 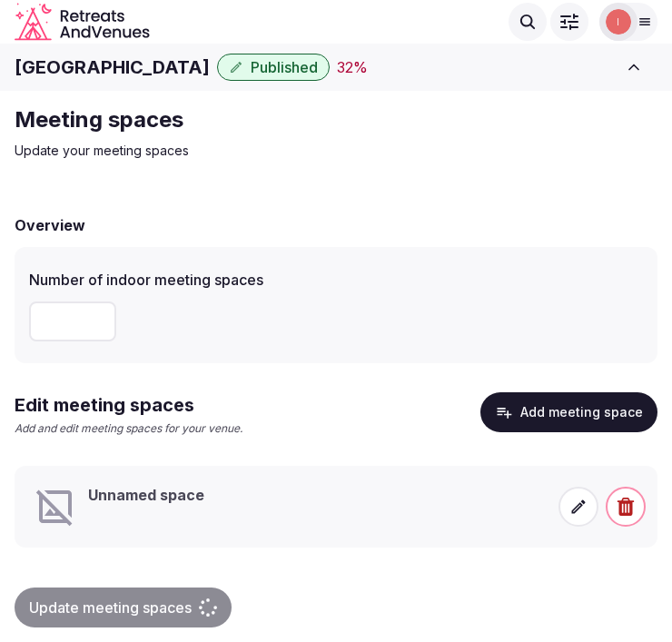 I want to click on button: Toggle sidebar, so click(x=634, y=67).